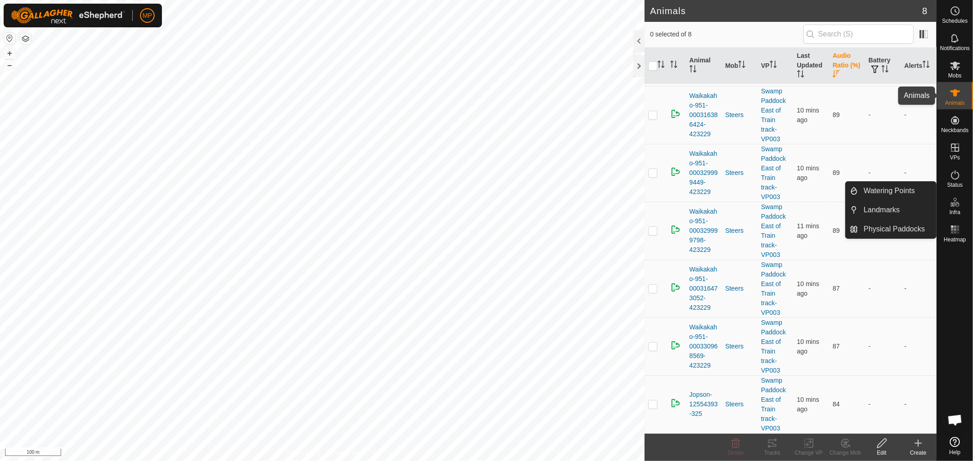 This screenshot has height=461, width=973. What do you see at coordinates (954, 453) in the screenshot?
I see `span: Help` at bounding box center [954, 453].